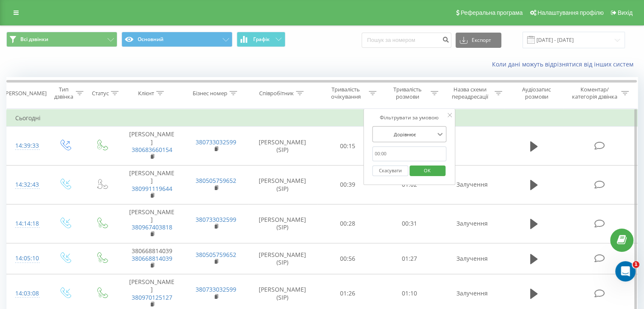 The width and height of the screenshot is (644, 309). I want to click on div: Тип дзвінка, so click(63, 93).